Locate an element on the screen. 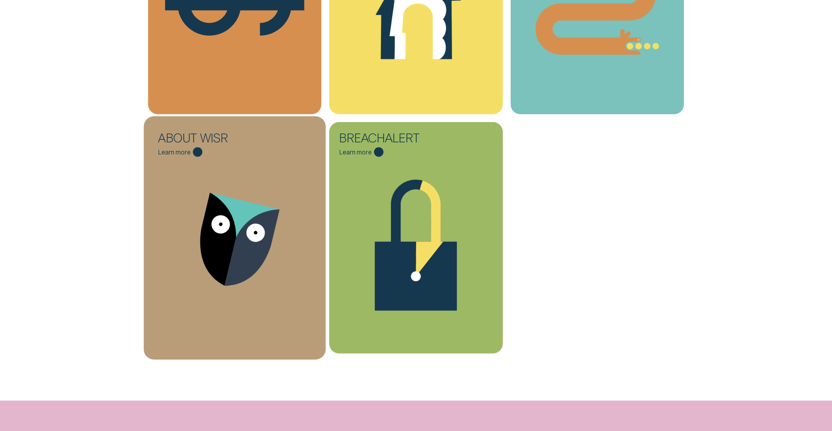  a: BreachAlert - Learn more is located at coordinates (416, 243).